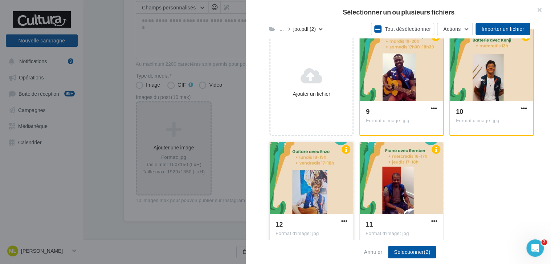 The height and width of the screenshot is (264, 551). I want to click on h2: Sélectionner un ou plusieurs fichiers, so click(398, 12).